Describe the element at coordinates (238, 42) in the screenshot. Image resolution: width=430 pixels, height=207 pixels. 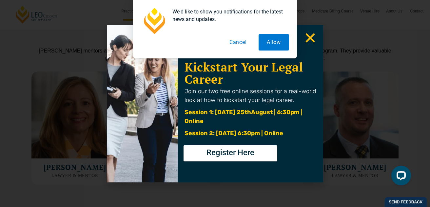
I see `button: Cancel` at that location.